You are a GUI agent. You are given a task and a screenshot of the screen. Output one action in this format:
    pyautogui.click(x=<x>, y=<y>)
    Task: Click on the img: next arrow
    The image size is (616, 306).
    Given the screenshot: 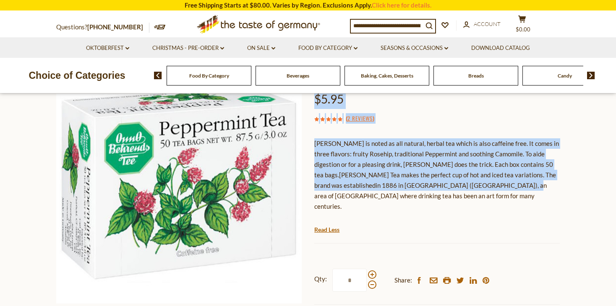 What is the action you would take?
    pyautogui.click(x=591, y=76)
    